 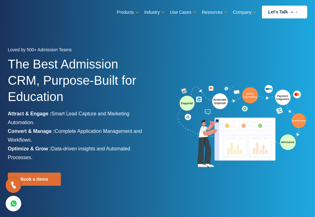 What do you see at coordinates (284, 12) in the screenshot?
I see `a: Let’s Talk` at bounding box center [284, 12].